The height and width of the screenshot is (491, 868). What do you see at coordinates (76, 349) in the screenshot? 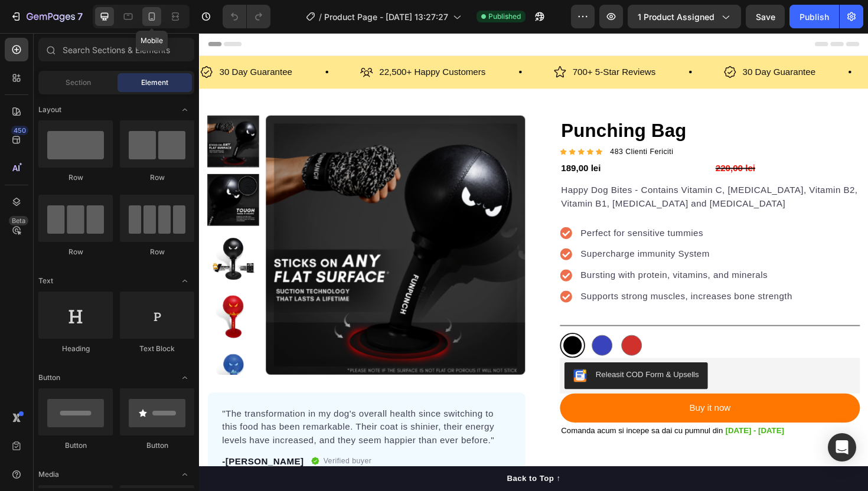
I see `div: Heading` at bounding box center [76, 349].